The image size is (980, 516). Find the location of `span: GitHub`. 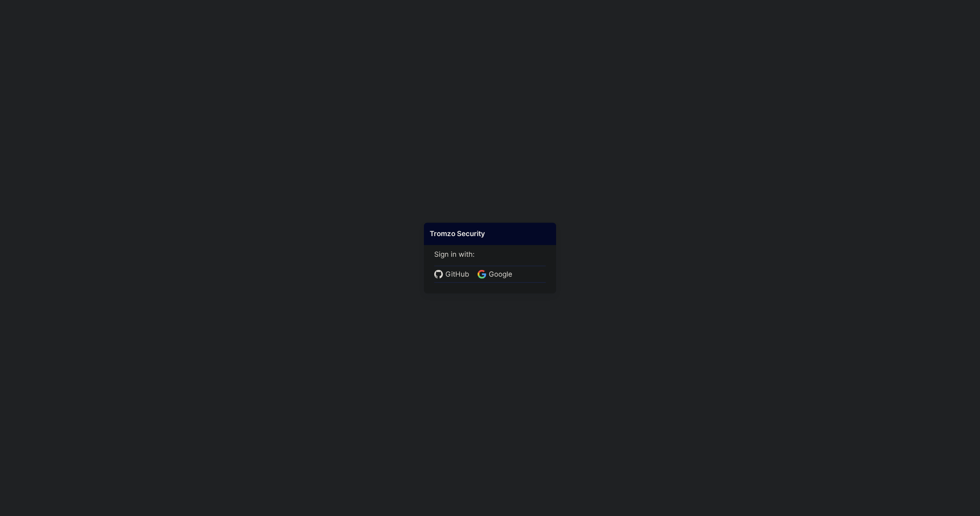

span: GitHub is located at coordinates (458, 274).